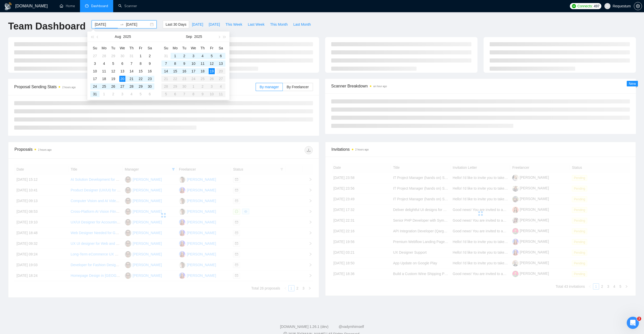  Describe the element at coordinates (279, 24) in the screenshot. I see `button: This Month` at that location.